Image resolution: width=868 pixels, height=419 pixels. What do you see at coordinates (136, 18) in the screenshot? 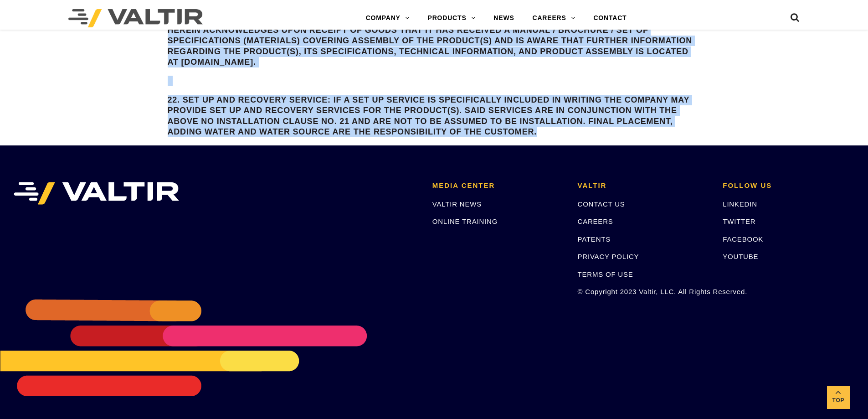
I see `img: Valtir` at bounding box center [136, 18].